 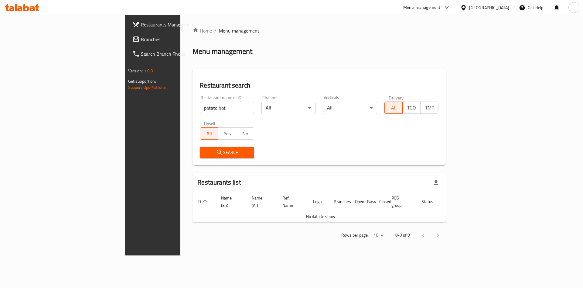 I want to click on h2: Restaurants list, so click(x=219, y=182).